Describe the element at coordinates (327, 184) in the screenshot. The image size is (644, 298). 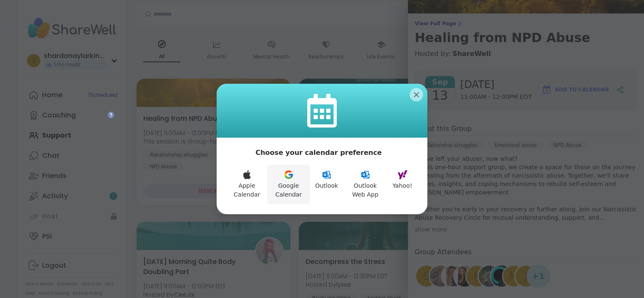
I see `button: Outlook` at that location.